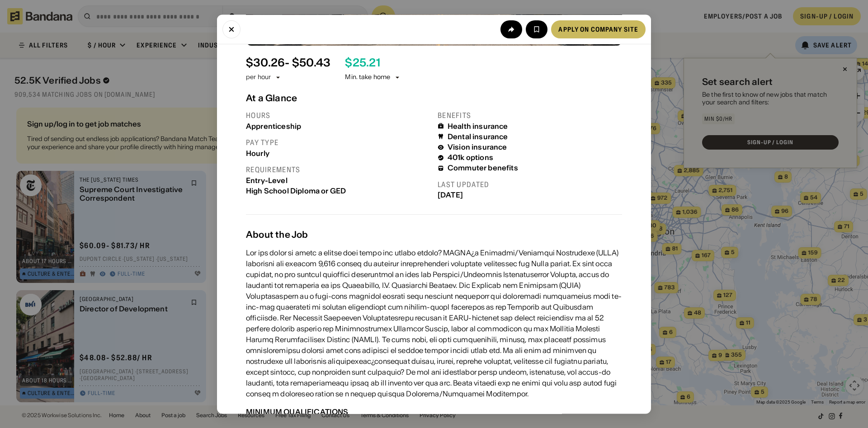 The width and height of the screenshot is (868, 428). I want to click on div: Benefits, so click(530, 116).